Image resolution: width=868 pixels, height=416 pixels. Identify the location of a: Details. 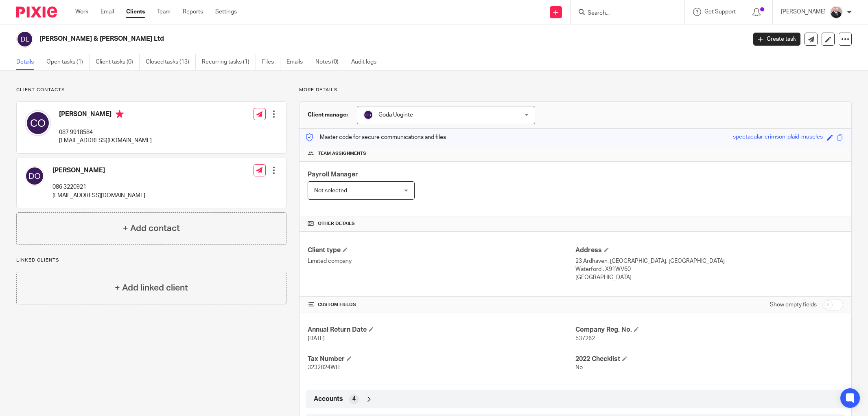
(28, 62).